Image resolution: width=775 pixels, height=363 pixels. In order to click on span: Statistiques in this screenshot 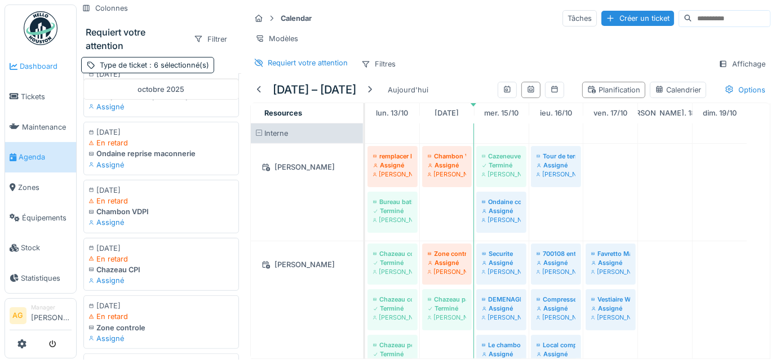, I will do `click(46, 278)`.